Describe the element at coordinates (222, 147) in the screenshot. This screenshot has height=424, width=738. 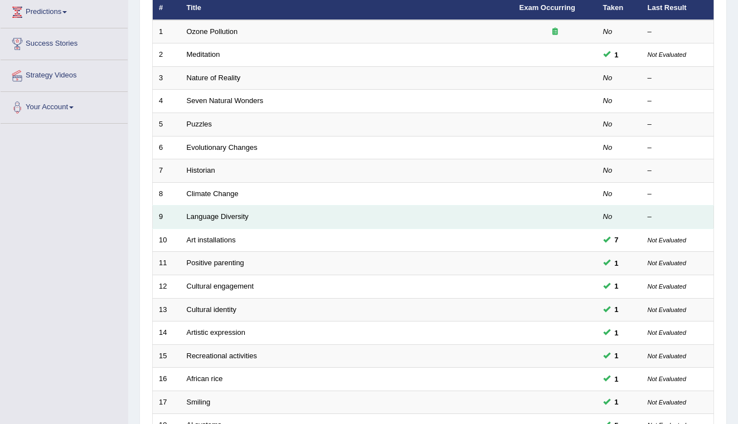
I see `a: Evolutionary Changes` at that location.